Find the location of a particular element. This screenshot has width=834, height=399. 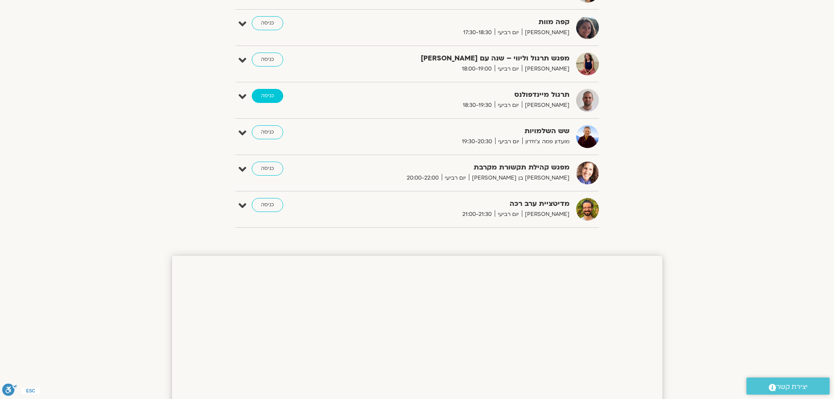

span: מועדון פמה צ'ודרון is located at coordinates (546, 141).